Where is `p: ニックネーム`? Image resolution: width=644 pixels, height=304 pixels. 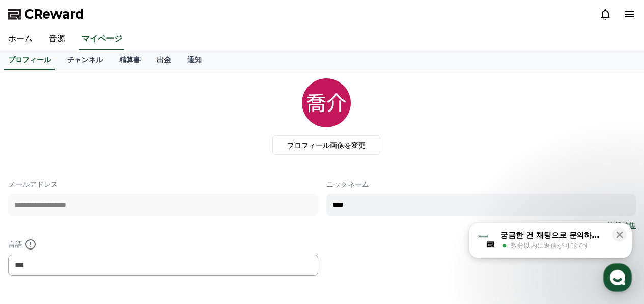
p: ニックネーム is located at coordinates (481, 184).